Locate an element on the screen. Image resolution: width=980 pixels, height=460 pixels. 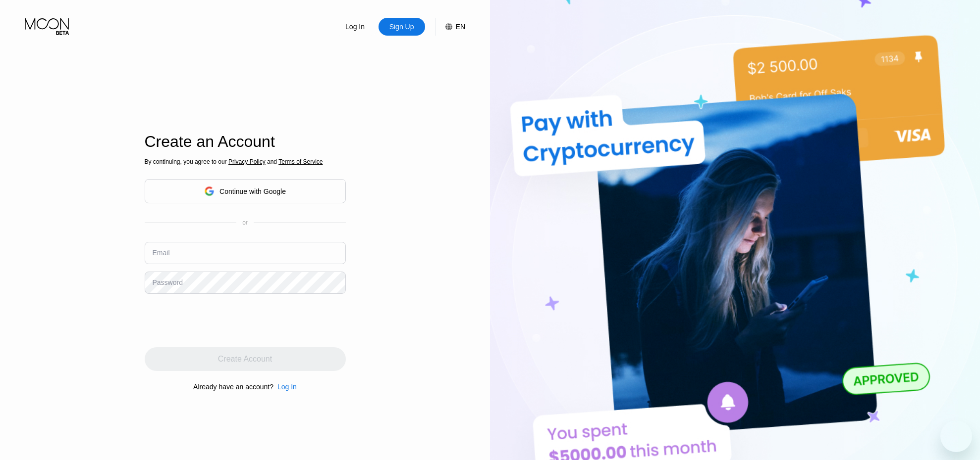
div: Email is located at coordinates (161, 253).